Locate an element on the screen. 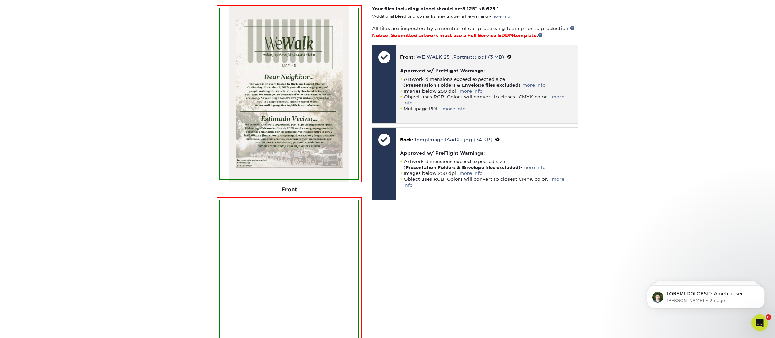 The height and width of the screenshot is (338, 775). small: *Additional bleed or crop marks may trigger a file warning – is located at coordinates (441, 16).